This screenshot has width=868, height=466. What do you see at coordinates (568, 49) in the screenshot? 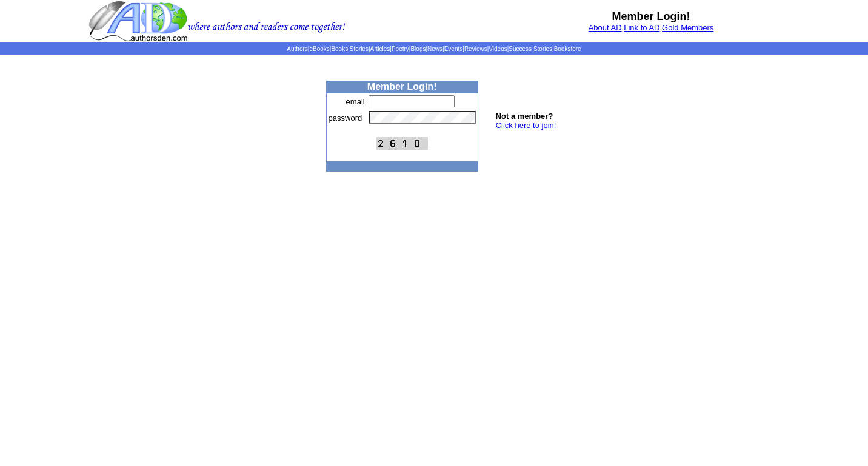
I see `a: Bookstore` at bounding box center [568, 49].